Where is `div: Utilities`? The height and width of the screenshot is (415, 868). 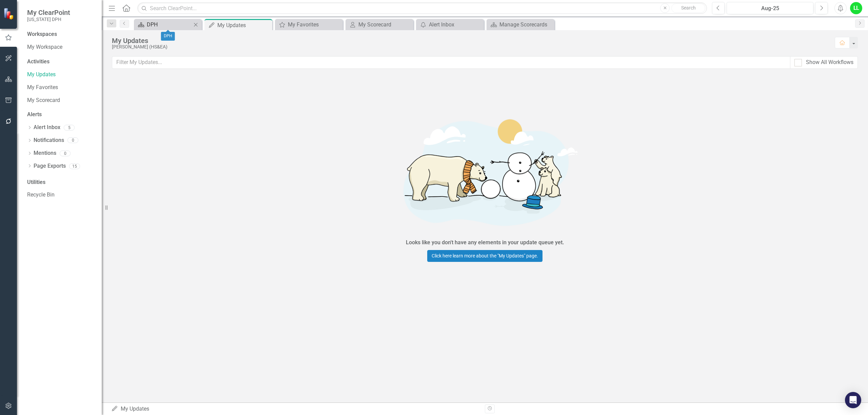 div: Utilities is located at coordinates (61, 182).